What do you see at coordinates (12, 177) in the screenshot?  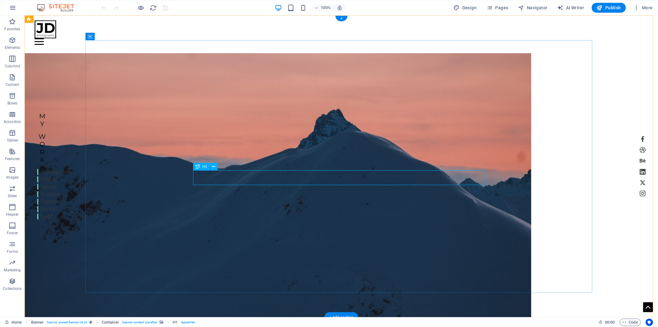 I see `p: Images` at bounding box center [12, 177].